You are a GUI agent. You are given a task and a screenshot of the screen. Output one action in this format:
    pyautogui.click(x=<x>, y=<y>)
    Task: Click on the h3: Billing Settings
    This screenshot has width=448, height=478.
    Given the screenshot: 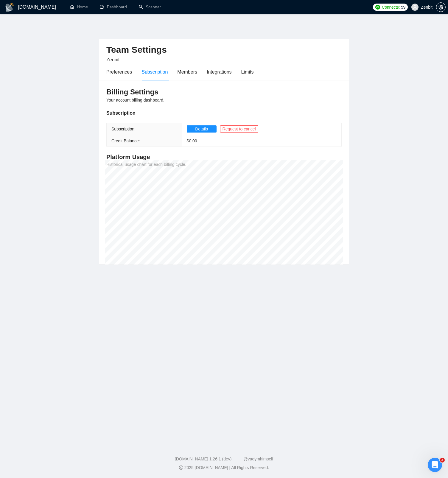 What is the action you would take?
    pyautogui.click(x=224, y=92)
    